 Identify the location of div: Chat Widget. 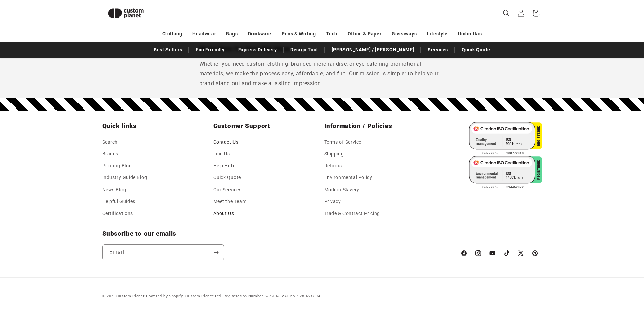
(588, 275).